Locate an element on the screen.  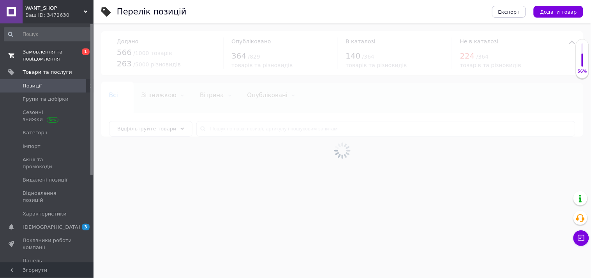
span: Групи та добірки is located at coordinates (46, 99).